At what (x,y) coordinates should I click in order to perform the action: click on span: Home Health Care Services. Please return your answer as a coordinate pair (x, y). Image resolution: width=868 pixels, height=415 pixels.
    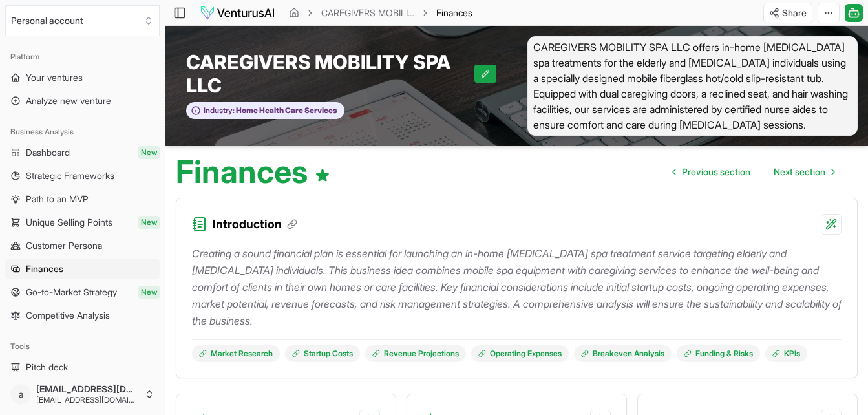
    Looking at the image, I should click on (286, 111).